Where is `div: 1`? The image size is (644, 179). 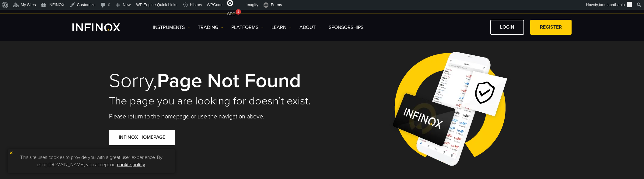
div: 1 is located at coordinates (238, 12).